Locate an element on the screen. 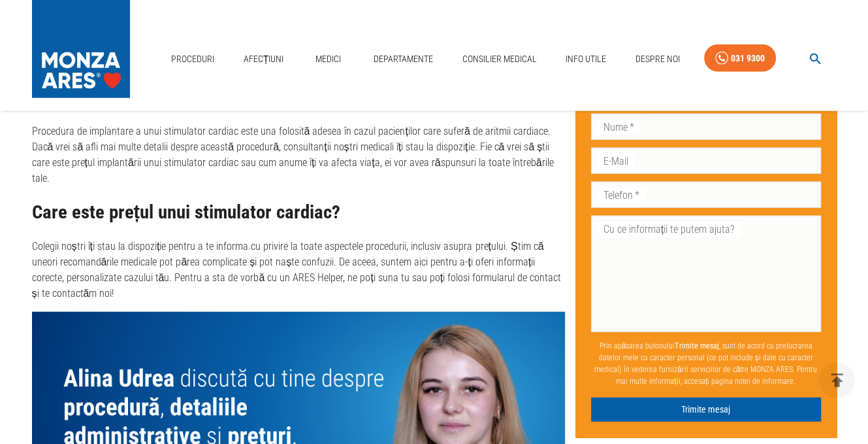 The image size is (868, 444). b: Trimite mesaj is located at coordinates (696, 346).